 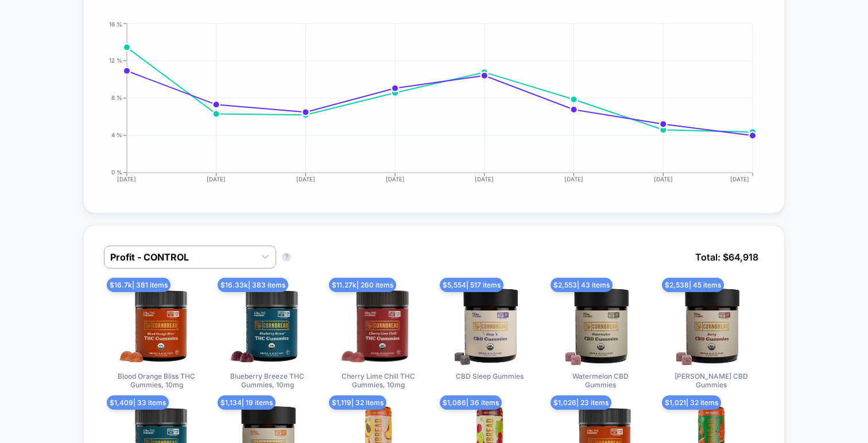 What do you see at coordinates (115, 23) in the screenshot?
I see `tspan: 16 %` at bounding box center [115, 23].